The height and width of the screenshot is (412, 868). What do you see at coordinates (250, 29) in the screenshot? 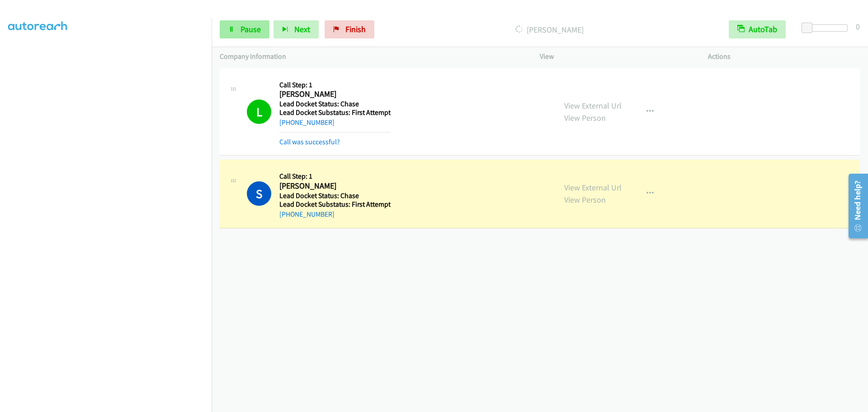
I see `span: Pause` at bounding box center [250, 29].